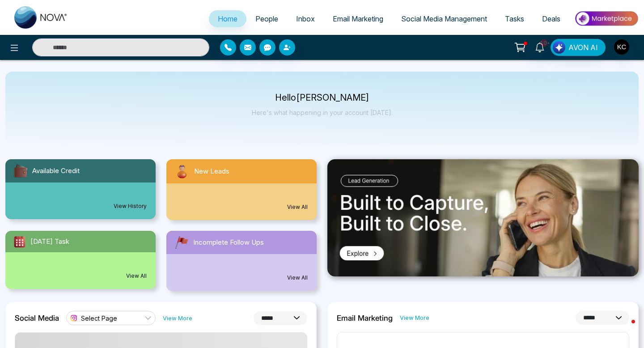 Image resolution: width=644 pixels, height=348 pixels. I want to click on span: Social Media Management, so click(444, 19).